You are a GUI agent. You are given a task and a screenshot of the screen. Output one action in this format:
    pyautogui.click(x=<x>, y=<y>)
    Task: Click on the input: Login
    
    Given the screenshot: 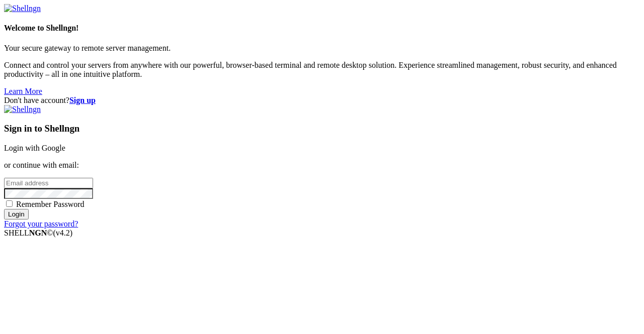 What is the action you would take?
    pyautogui.click(x=16, y=214)
    